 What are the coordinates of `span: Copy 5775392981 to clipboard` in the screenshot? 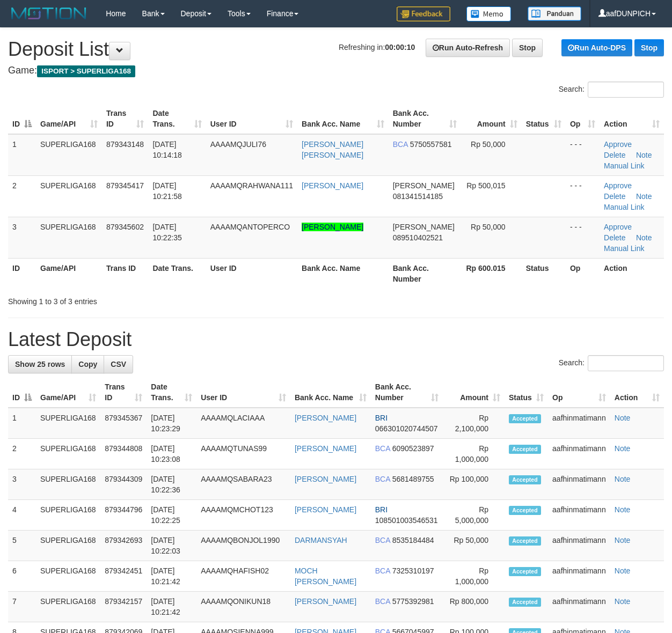 It's located at (413, 601).